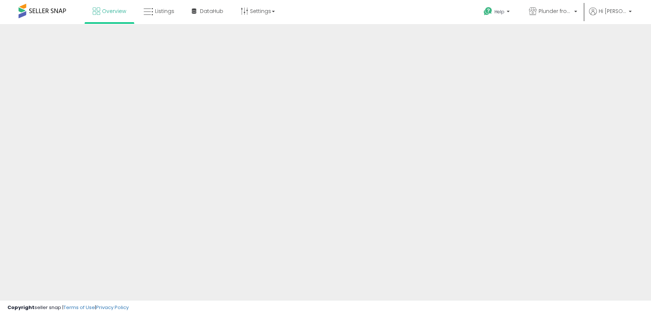  Describe the element at coordinates (165, 11) in the screenshot. I see `span: Listings` at that location.